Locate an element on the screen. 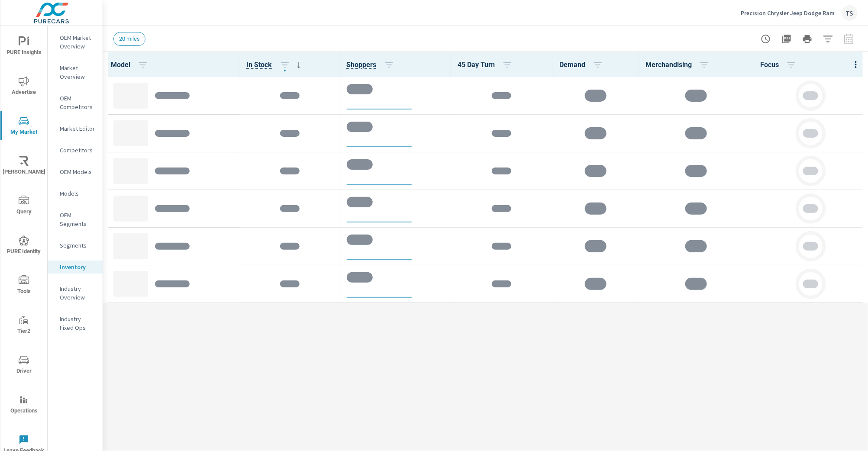 The width and height of the screenshot is (868, 451). span: Shoppers is located at coordinates (372, 65).